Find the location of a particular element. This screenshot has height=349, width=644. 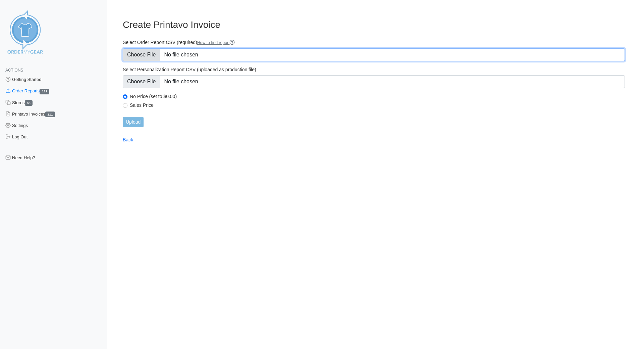

a: Back is located at coordinates (128, 140).